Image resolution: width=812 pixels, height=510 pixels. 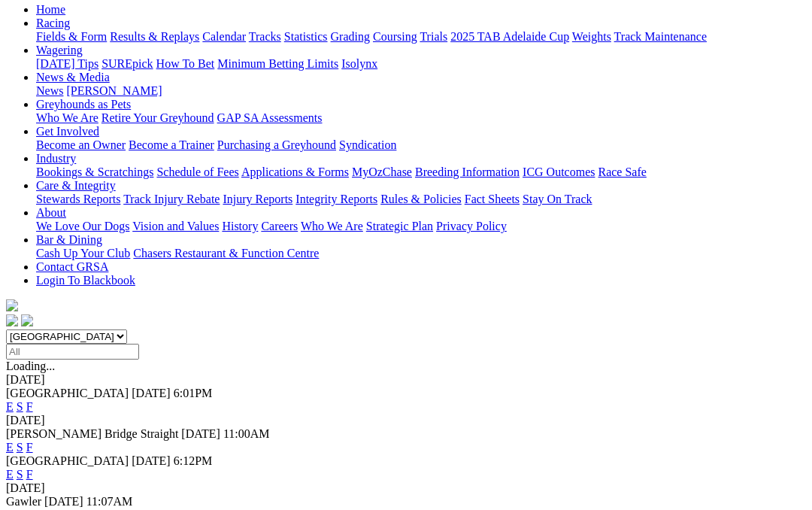 What do you see at coordinates (421, 199) in the screenshot?
I see `a: Rules & Policies` at bounding box center [421, 199].